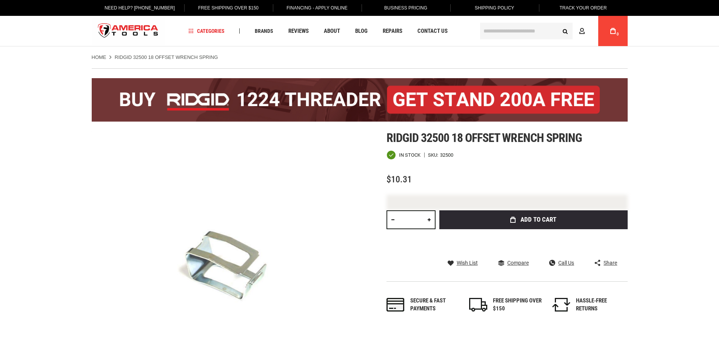 Image resolution: width=719 pixels, height=344 pixels. What do you see at coordinates (409, 155) in the screenshot?
I see `span: In stock` at bounding box center [409, 155].